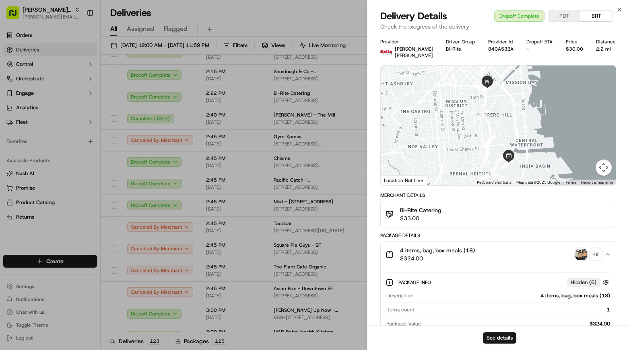 Image resolution: width=629 pixels, height=350 pixels. Describe the element at coordinates (460, 49) in the screenshot. I see `div: Bi-Rite` at that location.